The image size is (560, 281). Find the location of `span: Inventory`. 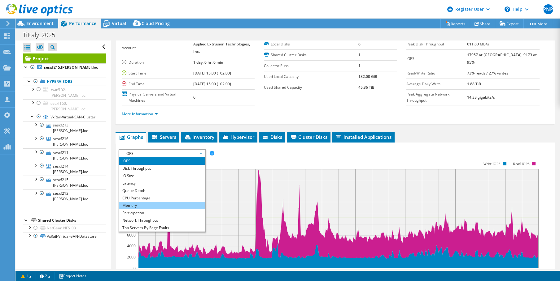

span: Inventory is located at coordinates (199, 137).